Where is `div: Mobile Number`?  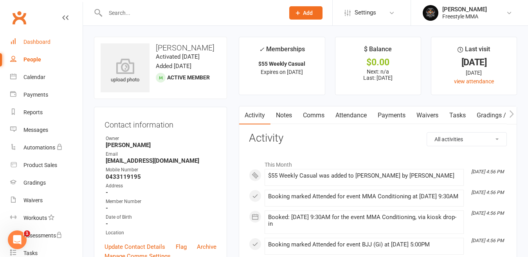 div: Mobile Number is located at coordinates (161, 170).